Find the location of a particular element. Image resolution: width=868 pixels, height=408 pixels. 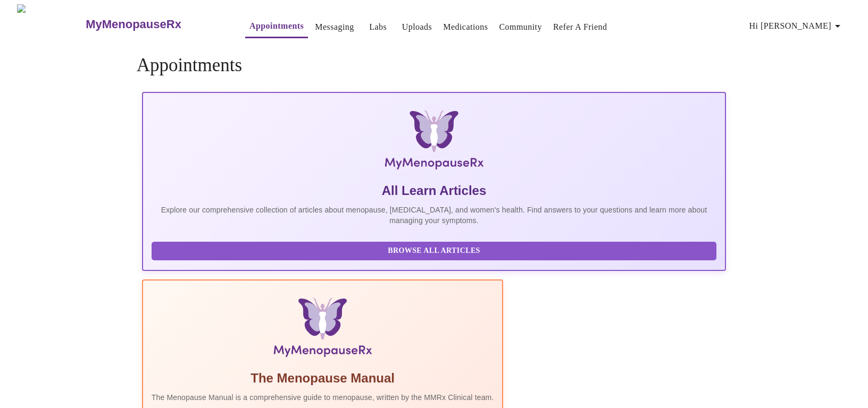

a: Labs is located at coordinates (378, 27).